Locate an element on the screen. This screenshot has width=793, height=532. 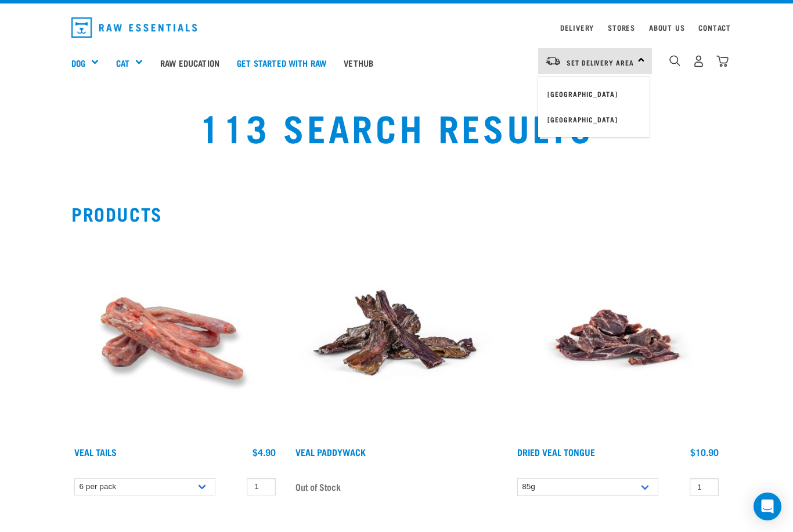
h1: 113 Search Results is located at coordinates (396, 126).